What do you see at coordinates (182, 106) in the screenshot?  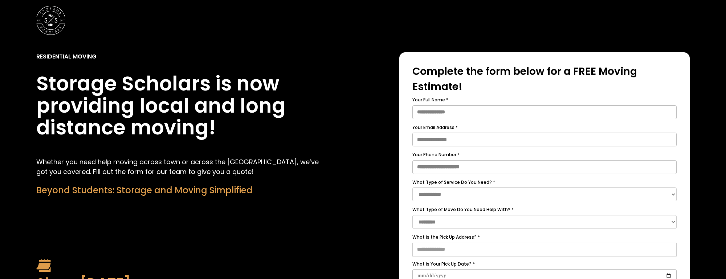 I see `h1: Storage Scholars is now providing local and long distance moving!` at bounding box center [182, 106].